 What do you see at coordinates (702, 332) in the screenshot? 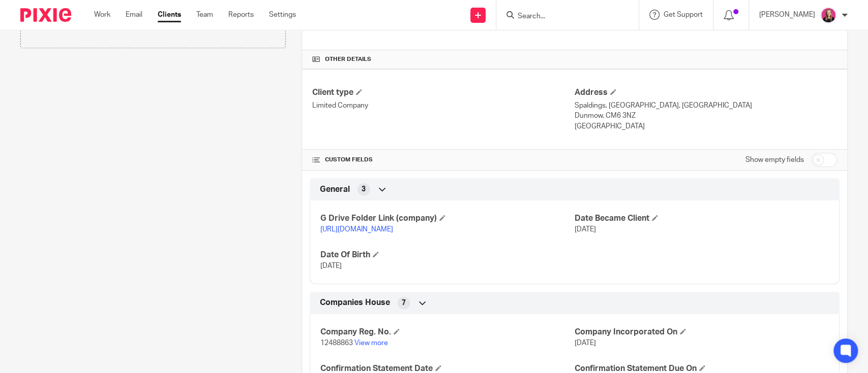
I see `h4: Company Incorporated On` at bounding box center [702, 332].